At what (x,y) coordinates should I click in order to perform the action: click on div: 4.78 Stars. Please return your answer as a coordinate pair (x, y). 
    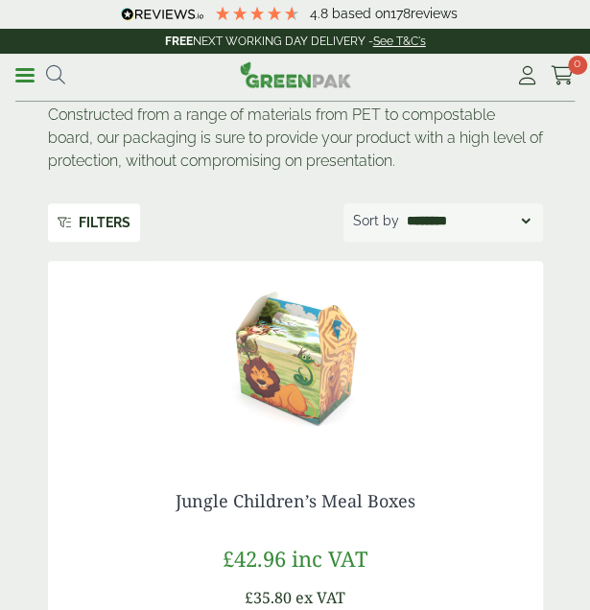
    Looking at the image, I should click on (257, 13).